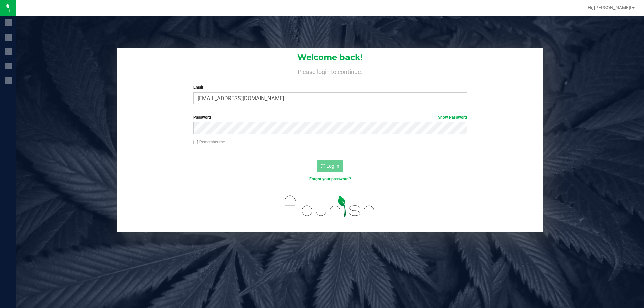 This screenshot has width=644, height=308. What do you see at coordinates (330, 166) in the screenshot?
I see `button: Log In` at bounding box center [330, 166].